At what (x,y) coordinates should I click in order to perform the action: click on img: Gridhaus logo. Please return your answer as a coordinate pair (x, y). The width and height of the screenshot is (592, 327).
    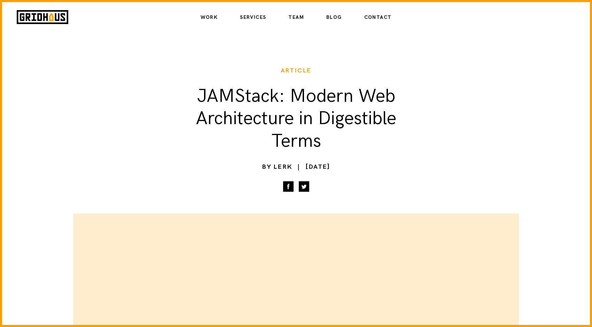
    Looking at the image, I should click on (42, 17).